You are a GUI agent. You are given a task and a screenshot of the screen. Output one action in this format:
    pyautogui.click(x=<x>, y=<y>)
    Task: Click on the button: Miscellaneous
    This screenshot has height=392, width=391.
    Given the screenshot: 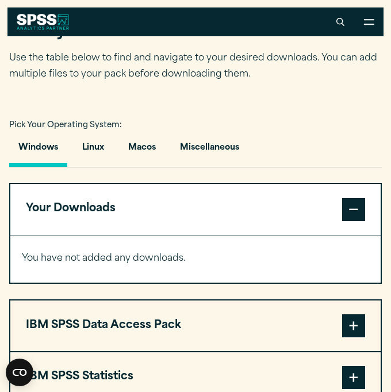 What is the action you would take?
    pyautogui.click(x=210, y=150)
    